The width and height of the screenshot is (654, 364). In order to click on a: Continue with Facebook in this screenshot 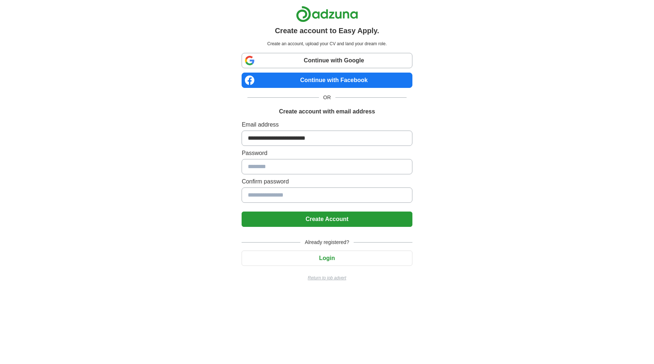, I will do `click(326, 80)`.